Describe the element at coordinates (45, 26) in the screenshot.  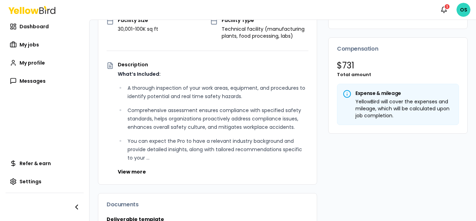
I see `a: Dashboard` at that location.